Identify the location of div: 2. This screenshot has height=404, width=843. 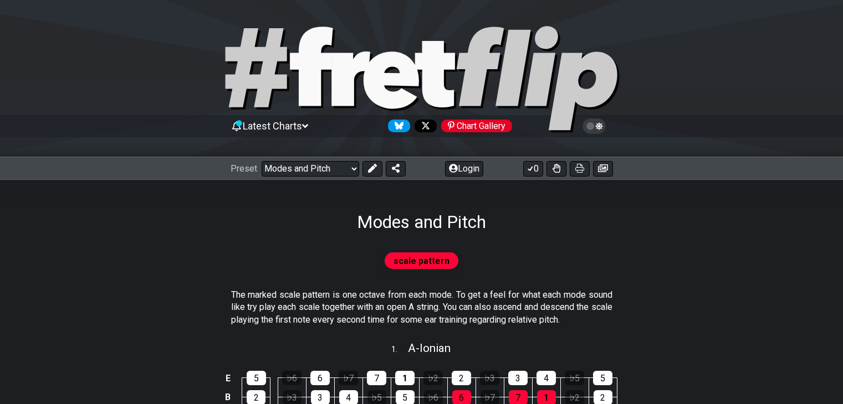
(461, 378).